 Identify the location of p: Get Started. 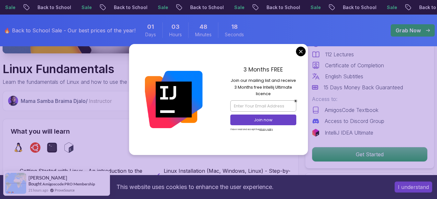
(370, 154).